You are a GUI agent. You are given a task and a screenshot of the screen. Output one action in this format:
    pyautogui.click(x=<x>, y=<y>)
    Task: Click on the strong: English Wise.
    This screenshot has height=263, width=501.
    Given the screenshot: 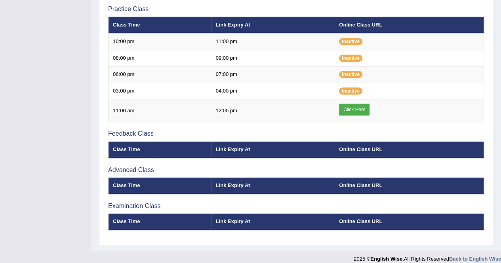 What is the action you would take?
    pyautogui.click(x=387, y=259)
    